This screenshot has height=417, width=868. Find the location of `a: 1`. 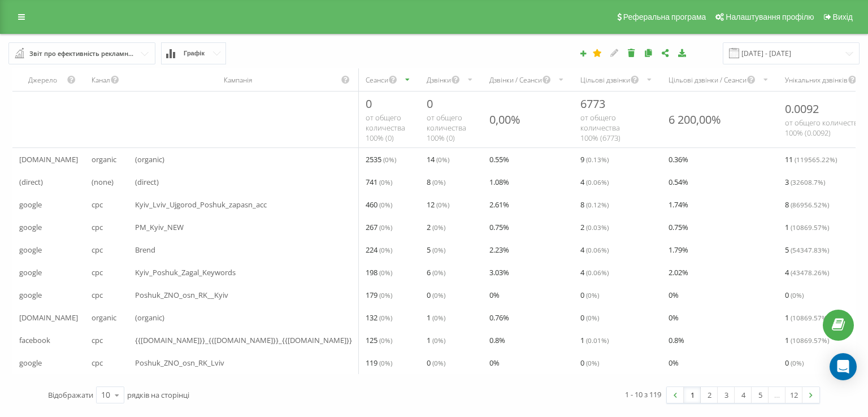

a: 1 is located at coordinates (693, 395).